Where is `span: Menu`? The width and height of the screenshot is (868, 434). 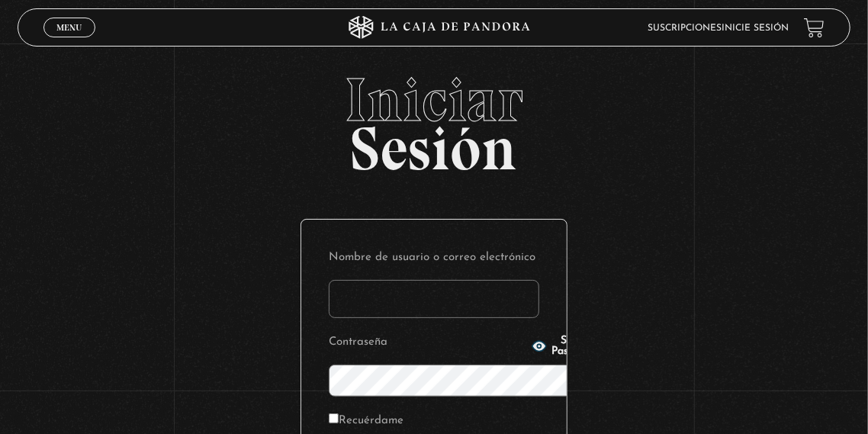 span: Menu is located at coordinates (68, 28).